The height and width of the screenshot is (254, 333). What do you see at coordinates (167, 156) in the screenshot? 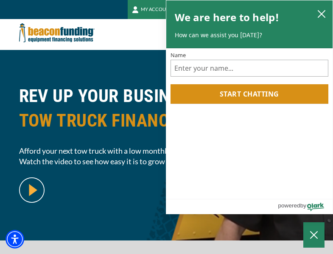
I see `span: Afford your next tow truck with a low monthly payment. Get approved within 24 hours. Watch the vi...` at bounding box center [167, 156].